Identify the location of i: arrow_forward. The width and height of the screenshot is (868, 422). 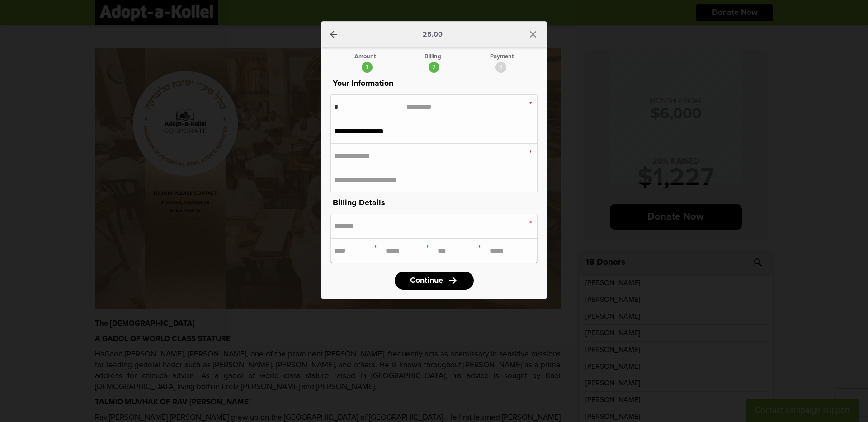
(453, 281).